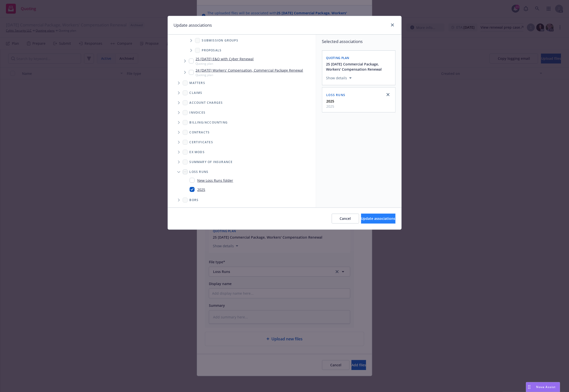 This screenshot has width=569, height=392. What do you see at coordinates (330, 106) in the screenshot?
I see `span: 2025` at bounding box center [330, 106].